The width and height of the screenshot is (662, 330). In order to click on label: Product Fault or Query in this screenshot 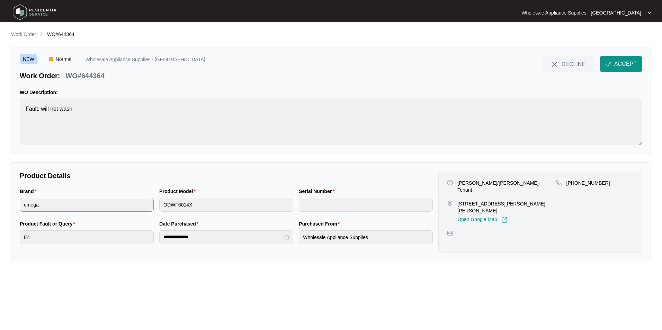, I will do `click(49, 224)`.